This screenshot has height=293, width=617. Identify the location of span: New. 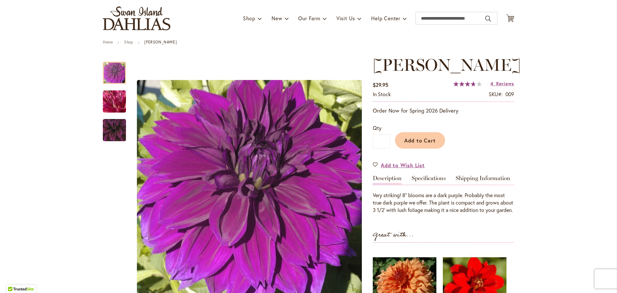
(277, 18).